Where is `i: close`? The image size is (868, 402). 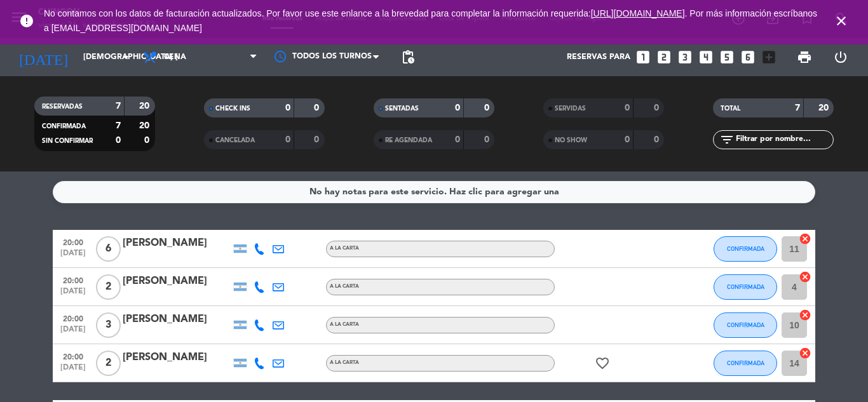 i: close is located at coordinates (842, 21).